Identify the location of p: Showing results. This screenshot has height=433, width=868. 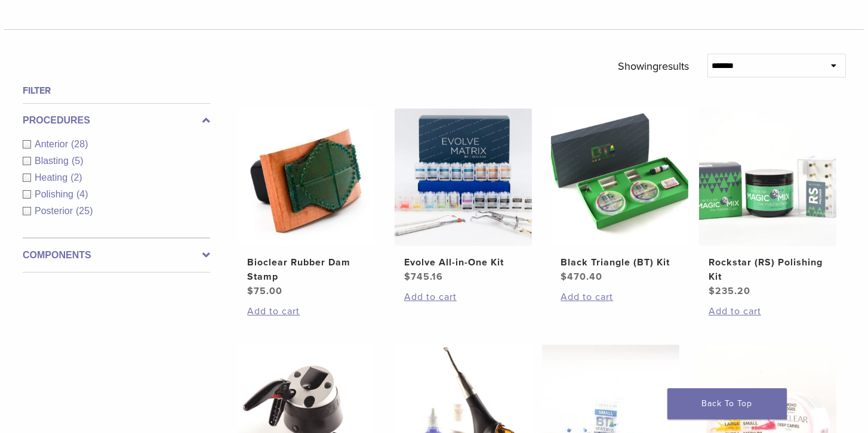
(654, 66).